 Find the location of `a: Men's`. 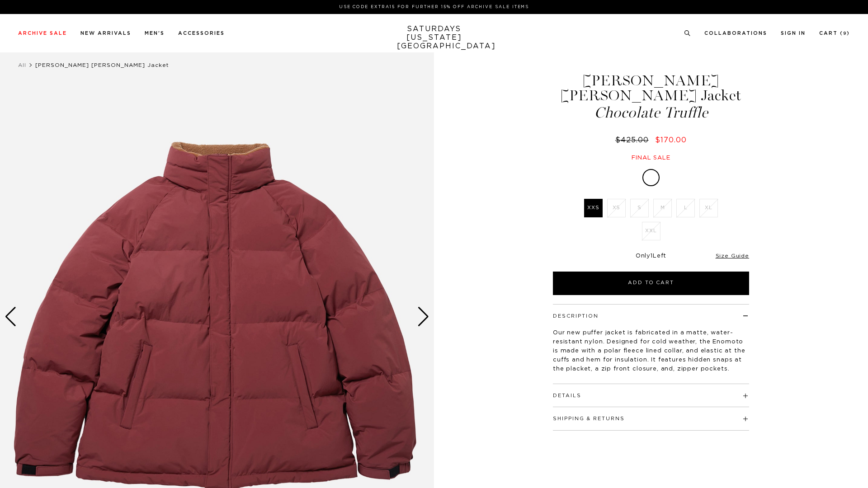

a: Men's is located at coordinates (154, 33).